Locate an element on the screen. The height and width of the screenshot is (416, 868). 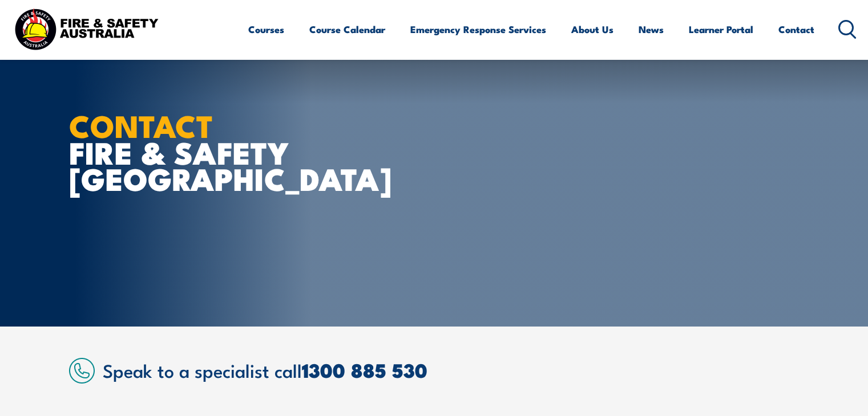
a: Contact is located at coordinates (796, 29).